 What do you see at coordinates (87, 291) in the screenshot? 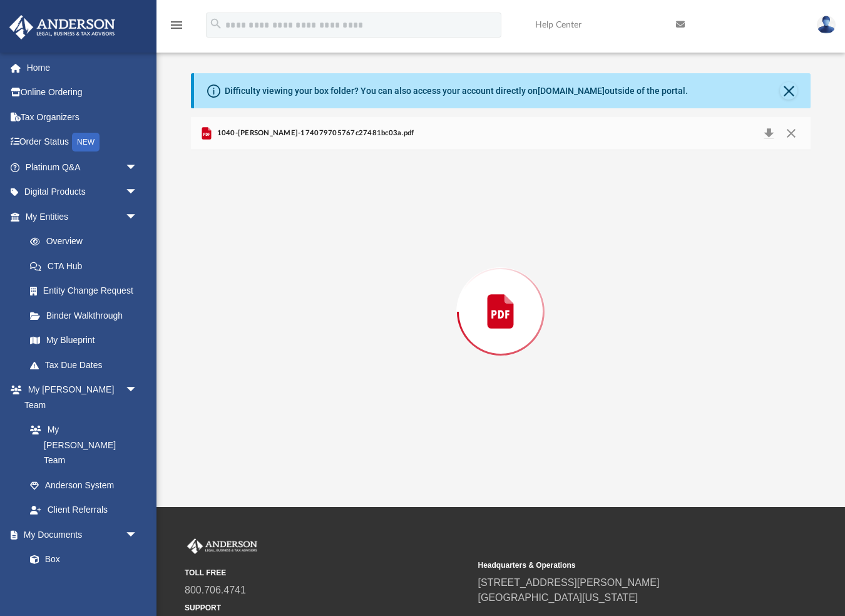
I see `a: Entity Change Request` at bounding box center [87, 291].